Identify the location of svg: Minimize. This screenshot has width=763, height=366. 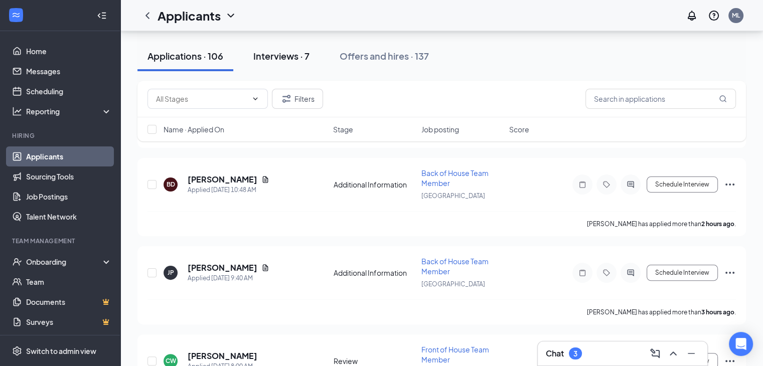
(691, 354).